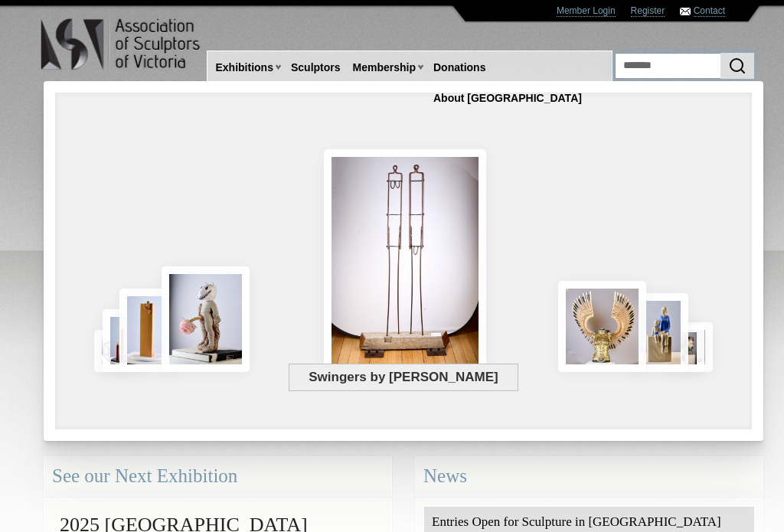 Image resolution: width=784 pixels, height=532 pixels. What do you see at coordinates (660, 332) in the screenshot?
I see `img: Waiting together for the Home coming` at bounding box center [660, 332].